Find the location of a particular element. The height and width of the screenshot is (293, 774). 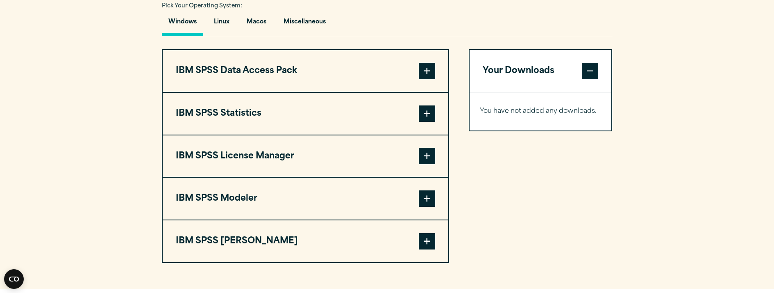

button: Your Downloads is located at coordinates (540, 71).